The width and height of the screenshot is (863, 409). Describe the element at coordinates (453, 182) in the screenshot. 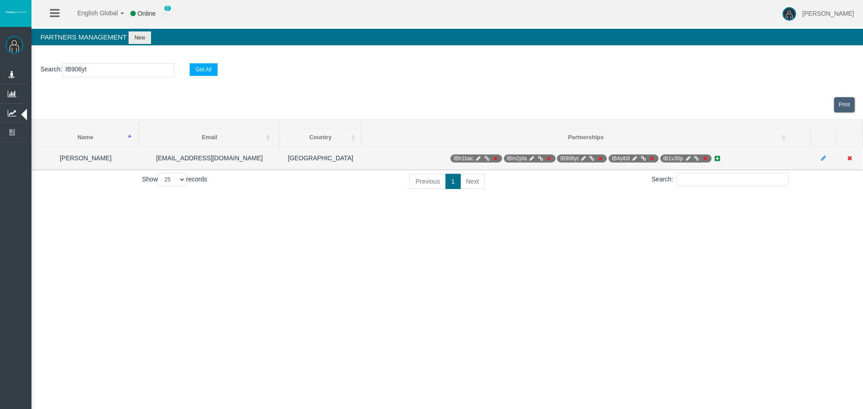

I see `a: 1` at that location.